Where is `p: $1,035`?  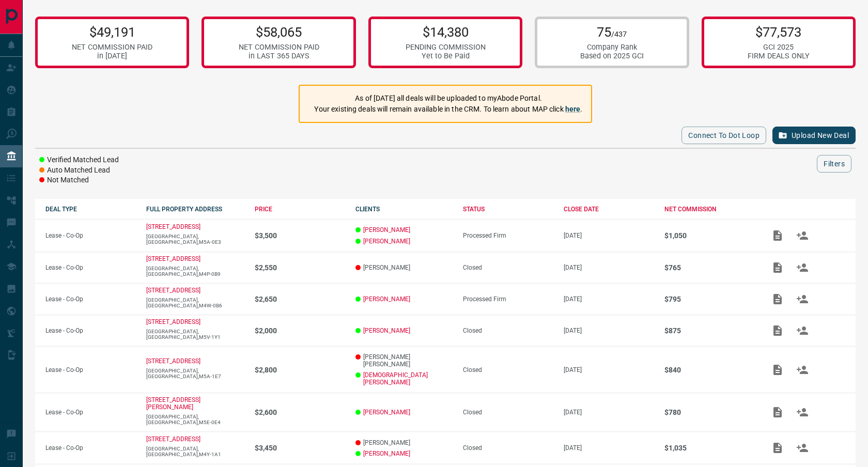
p: $1,035 is located at coordinates (709, 448).